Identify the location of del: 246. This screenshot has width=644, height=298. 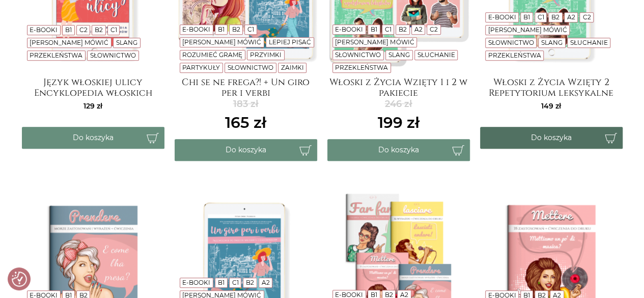
(399, 103).